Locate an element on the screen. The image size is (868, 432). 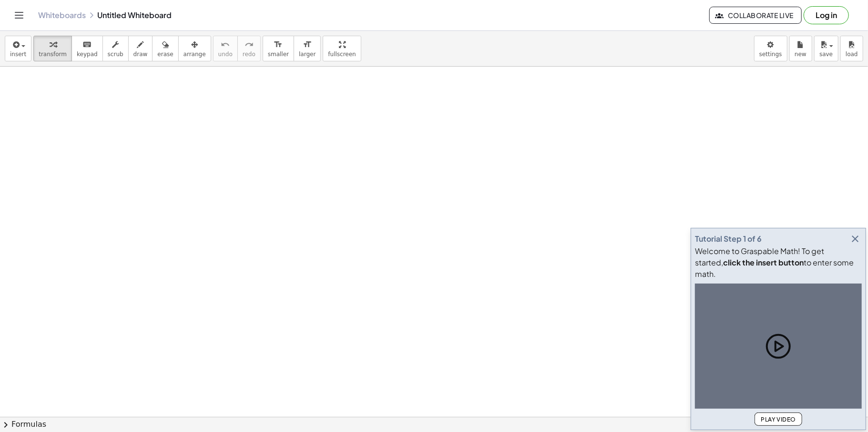
button: fullscreen is located at coordinates (342, 49).